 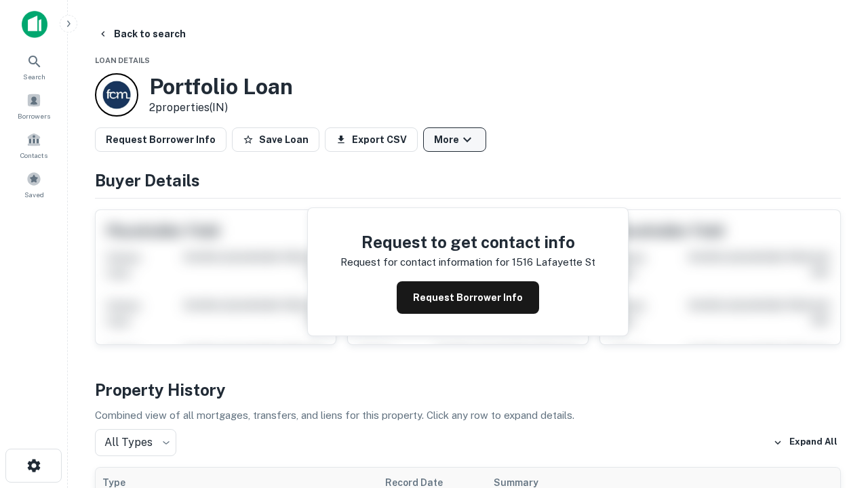 I want to click on h4: Property History, so click(x=468, y=390).